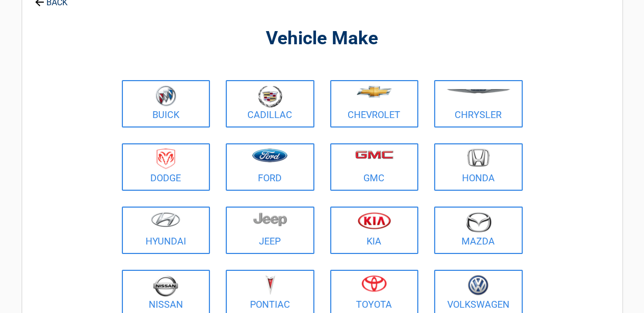 Image resolution: width=644 pixels, height=313 pixels. Describe the element at coordinates (478, 222) in the screenshot. I see `img: mazda` at that location.